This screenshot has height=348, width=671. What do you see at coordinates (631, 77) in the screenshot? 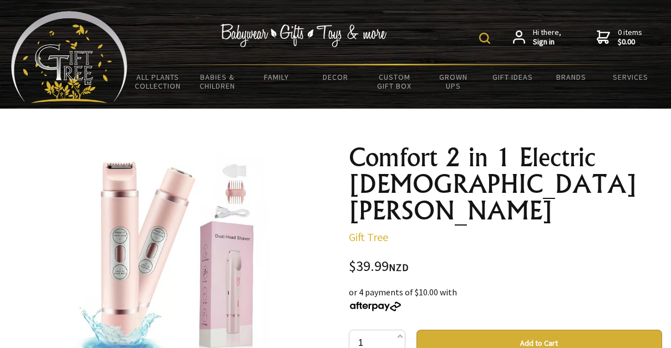
I see `a: Services` at bounding box center [631, 77].